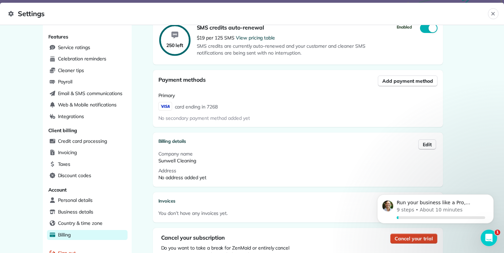 The width and height of the screenshot is (504, 253). What do you see at coordinates (413, 238) in the screenshot?
I see `span: Cancel your trial` at bounding box center [413, 238].